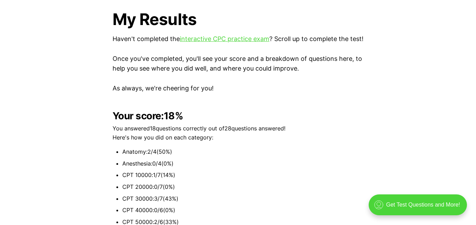  What do you see at coordinates (243, 211) in the screenshot?
I see `li: CPT 40000 : 0 / 6 ( 0 %)` at bounding box center [243, 211].